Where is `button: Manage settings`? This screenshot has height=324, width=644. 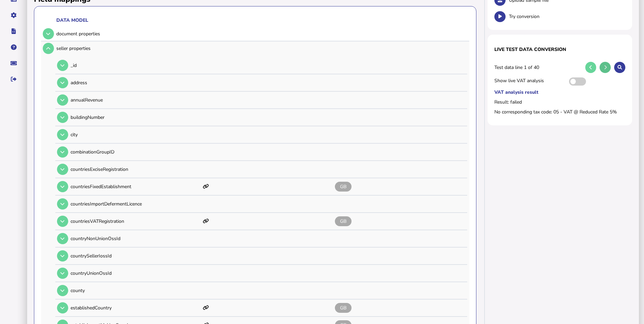 button: Manage settings is located at coordinates (14, 15).